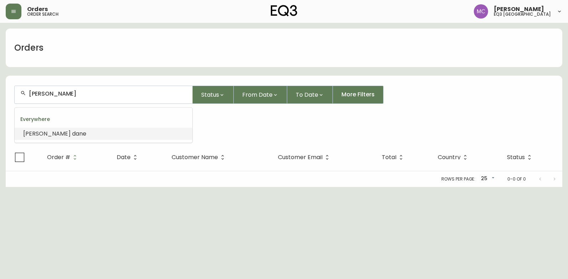 This screenshot has height=279, width=568. I want to click on img: logo, so click(284, 11).